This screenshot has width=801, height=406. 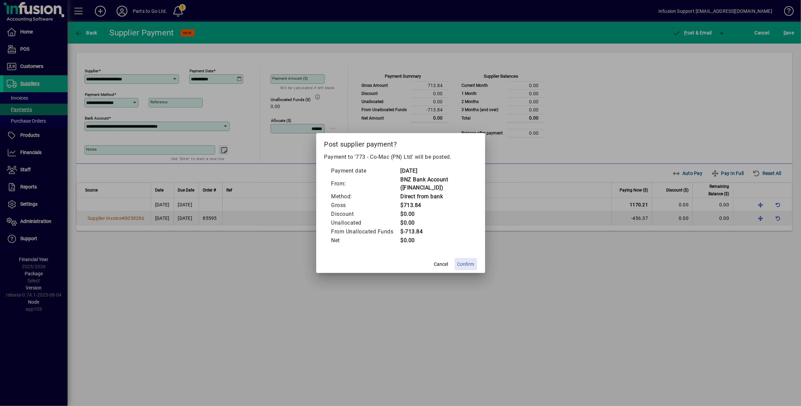 What do you see at coordinates (366, 171) in the screenshot?
I see `td: Payment date` at bounding box center [366, 171].